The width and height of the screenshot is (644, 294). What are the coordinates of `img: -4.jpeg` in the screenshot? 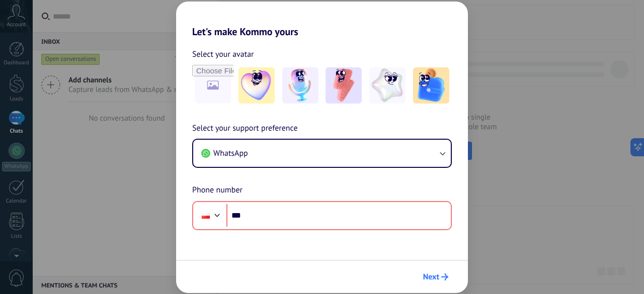 It's located at (387, 86).